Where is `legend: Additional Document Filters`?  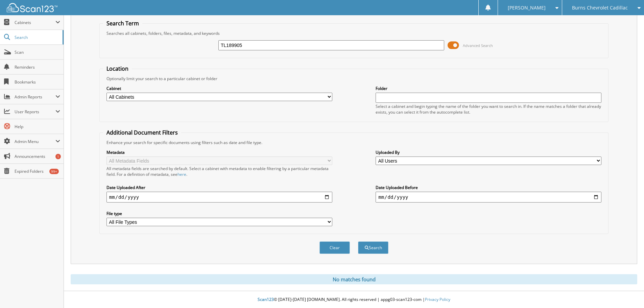
legend: Additional Document Filters is located at coordinates (142, 133).